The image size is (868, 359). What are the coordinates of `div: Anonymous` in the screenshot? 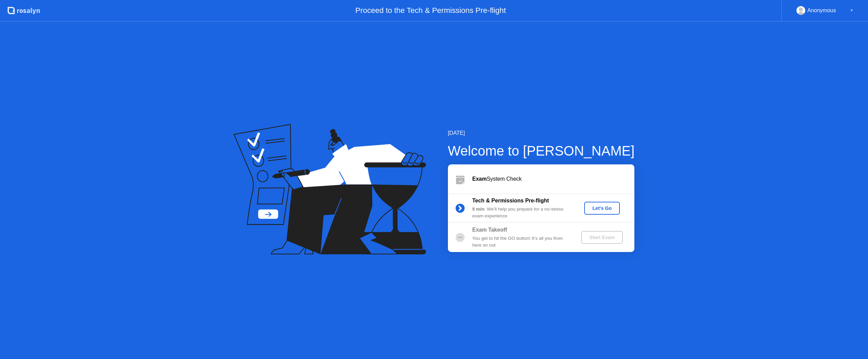 It's located at (822, 11).